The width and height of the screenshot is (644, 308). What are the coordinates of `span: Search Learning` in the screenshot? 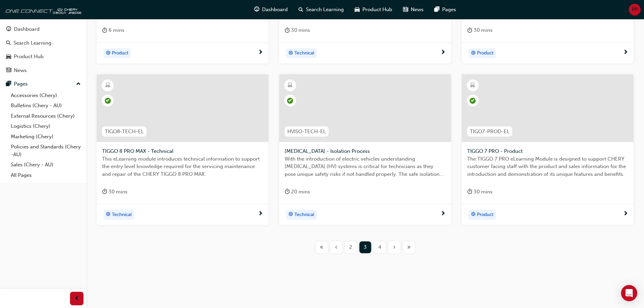 It's located at (325, 9).